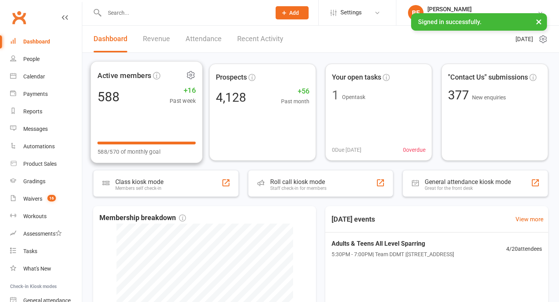 Image resolution: width=559 pixels, height=302 pixels. Describe the element at coordinates (35, 216) in the screenshot. I see `div: Workouts` at that location.